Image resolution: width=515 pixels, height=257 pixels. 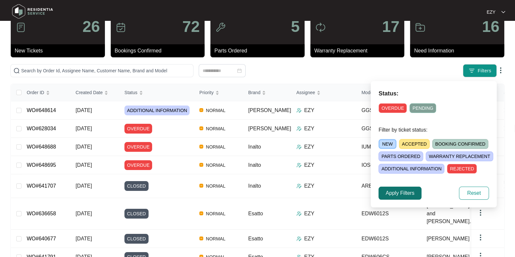 I want to click on p: Need Information, so click(x=459, y=51).